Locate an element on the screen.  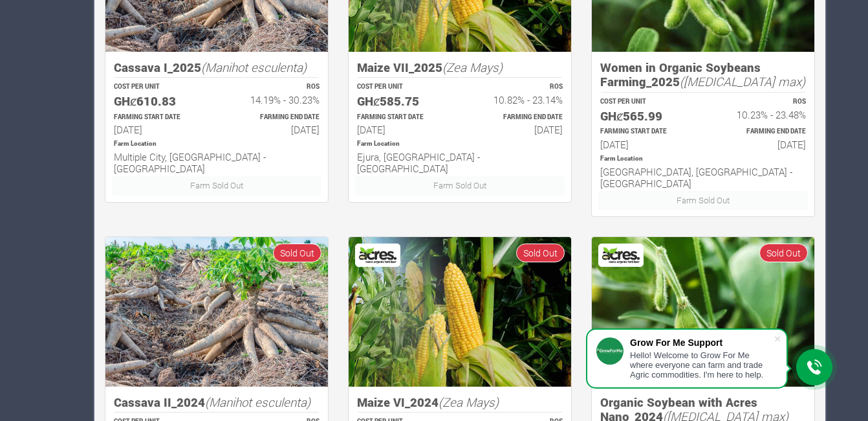
div: Grow For Me Support is located at coordinates (702, 342).